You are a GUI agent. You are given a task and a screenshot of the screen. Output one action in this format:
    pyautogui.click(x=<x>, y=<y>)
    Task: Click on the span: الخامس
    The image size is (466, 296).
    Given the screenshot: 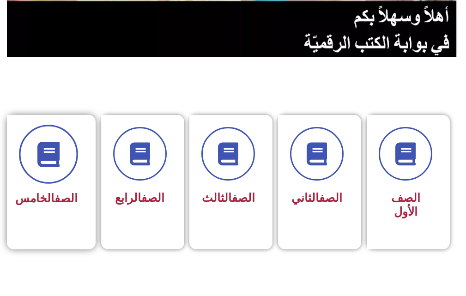 What is the action you would take?
    pyautogui.click(x=46, y=198)
    